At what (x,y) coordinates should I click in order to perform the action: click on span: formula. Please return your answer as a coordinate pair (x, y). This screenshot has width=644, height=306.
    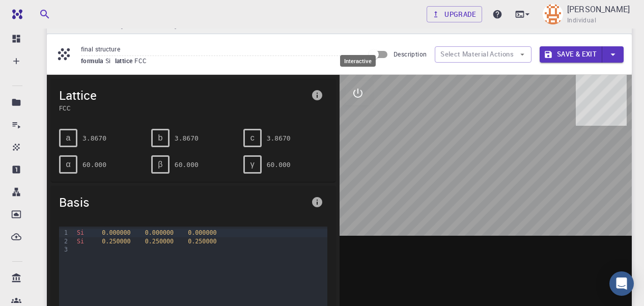
    Looking at the image, I should click on (93, 61).